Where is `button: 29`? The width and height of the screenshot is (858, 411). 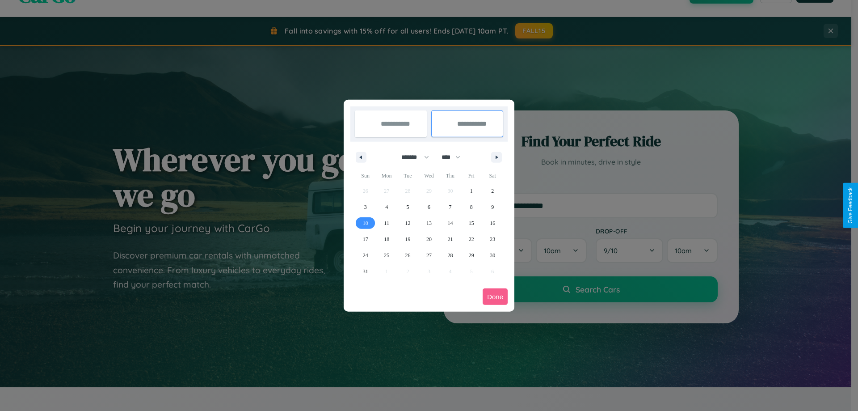
button: 29 is located at coordinates (471, 255).